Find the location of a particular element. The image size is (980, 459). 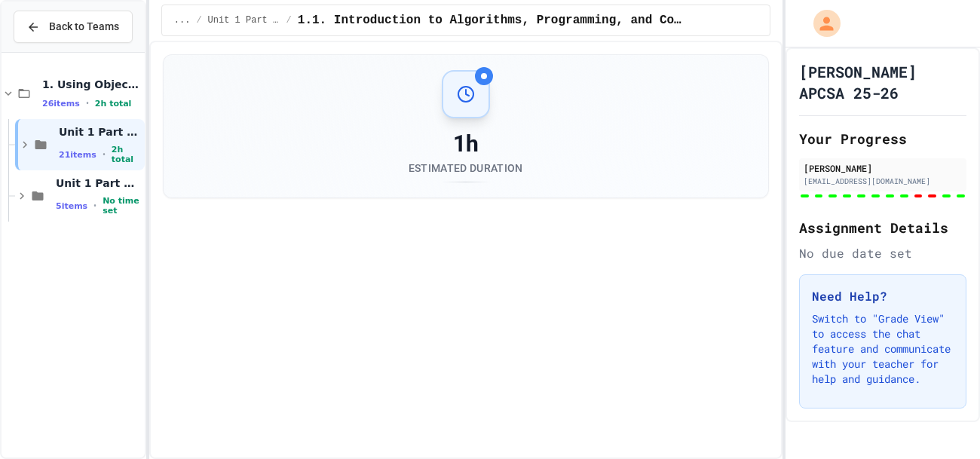

span: 21 items is located at coordinates (77, 155).